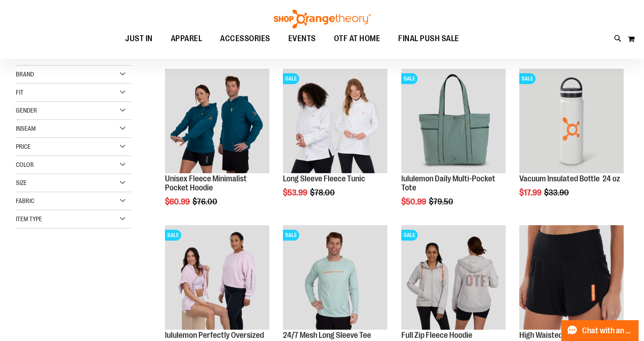 This screenshot has width=644, height=341. What do you see at coordinates (453, 121) in the screenshot?
I see `a: lululemon Daily Multi-Pocket ToteSALE` at bounding box center [453, 121].